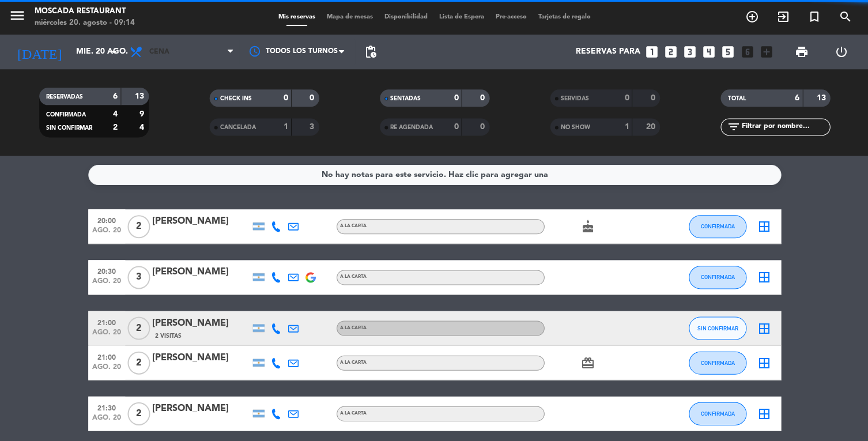 Image resolution: width=868 pixels, height=441 pixels. I want to click on i: power_settings_new, so click(840, 52).